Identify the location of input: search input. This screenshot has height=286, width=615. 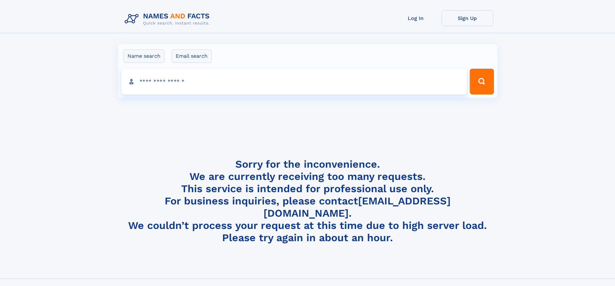
(294, 82).